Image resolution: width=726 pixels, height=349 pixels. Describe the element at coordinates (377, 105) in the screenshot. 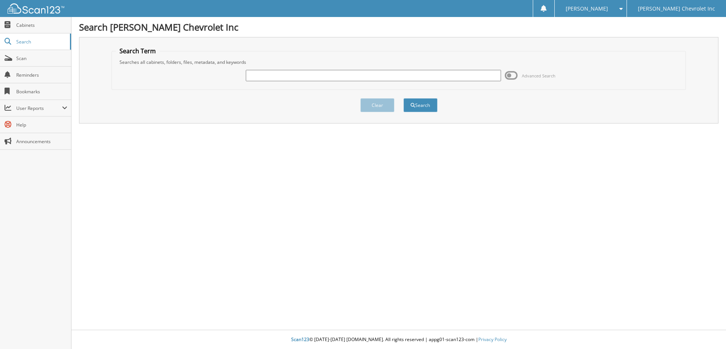

I see `button: Clear` at that location.